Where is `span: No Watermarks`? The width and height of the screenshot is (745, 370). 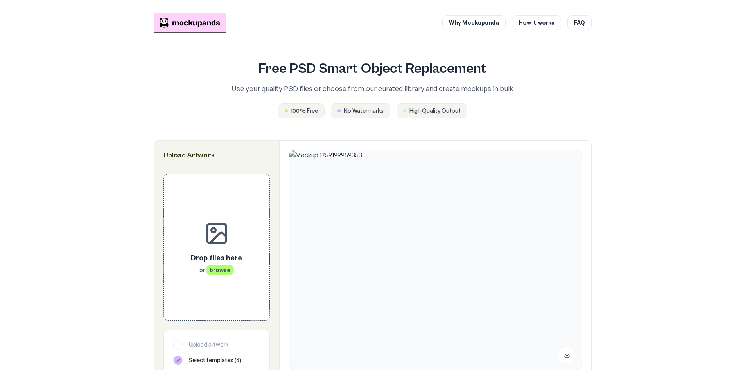
span: No Watermarks is located at coordinates (364, 111).